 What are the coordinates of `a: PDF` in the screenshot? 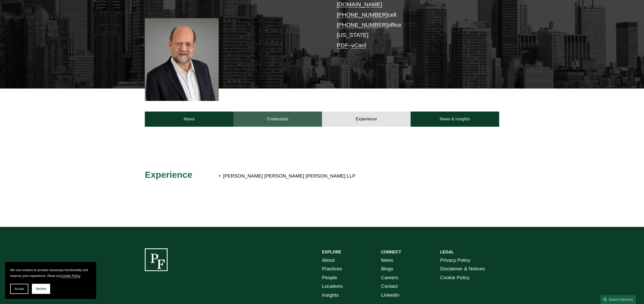 It's located at (342, 45).